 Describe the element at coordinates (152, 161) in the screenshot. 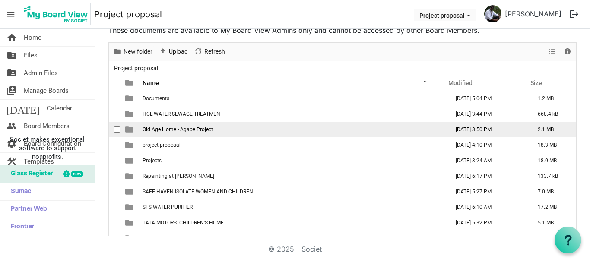

I see `span: Projects` at that location.